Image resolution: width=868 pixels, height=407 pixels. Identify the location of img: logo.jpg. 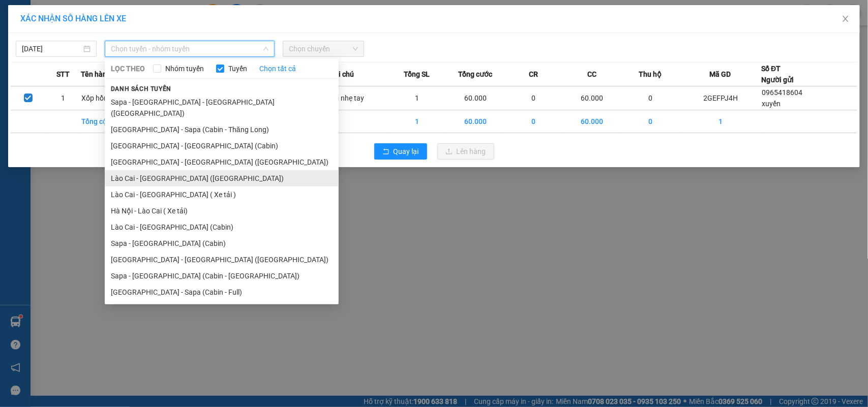
(31, 34).